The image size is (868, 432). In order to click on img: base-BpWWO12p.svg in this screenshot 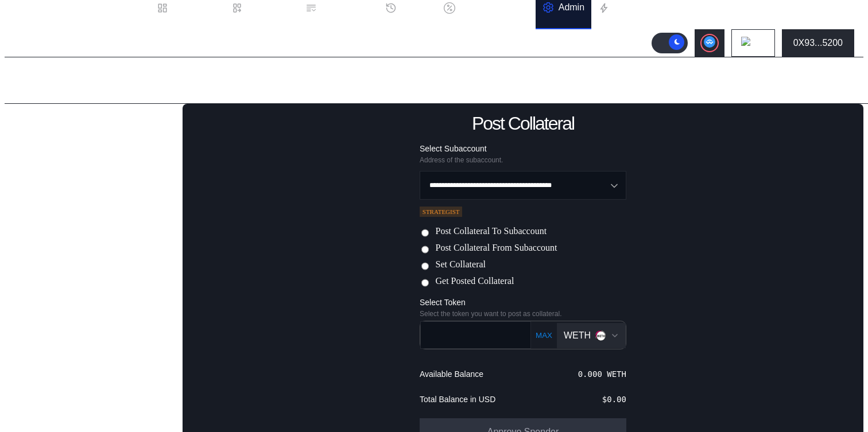, I will do `click(603, 337)`.